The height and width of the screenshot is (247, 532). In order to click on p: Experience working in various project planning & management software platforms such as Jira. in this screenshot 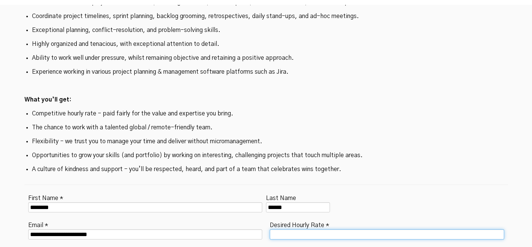, I will do `click(266, 72)`.